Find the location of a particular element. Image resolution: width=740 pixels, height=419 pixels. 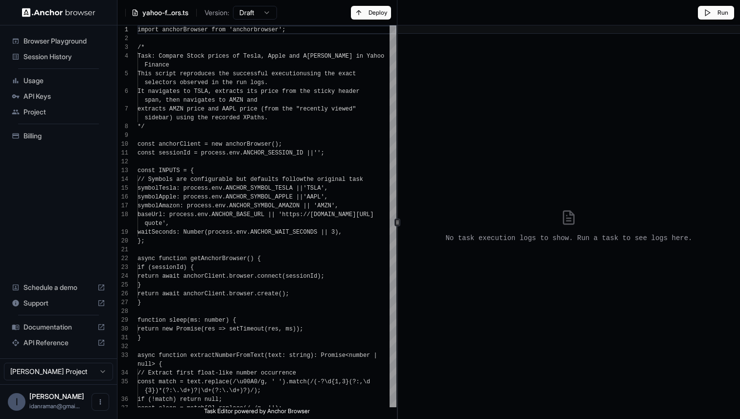

span: : Promise<number | is located at coordinates (345, 356).